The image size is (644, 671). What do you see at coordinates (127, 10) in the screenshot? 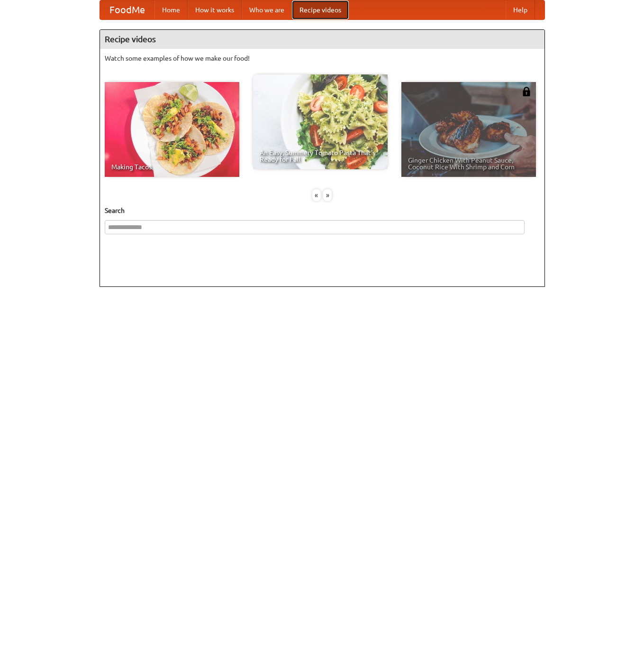
I see `a: FoodMe` at bounding box center [127, 10].